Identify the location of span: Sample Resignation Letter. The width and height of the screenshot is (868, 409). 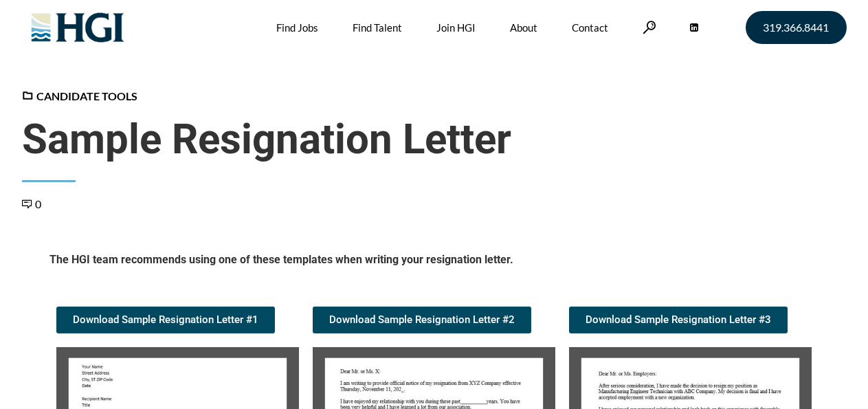
(434, 139).